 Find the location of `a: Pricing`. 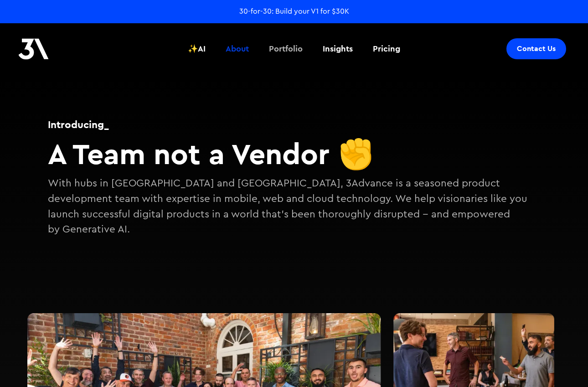

a: Pricing is located at coordinates (387, 49).